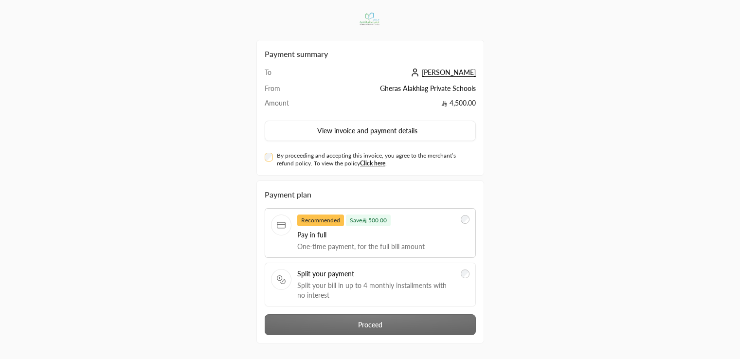 This screenshot has width=740, height=359. Describe the element at coordinates (370, 54) in the screenshot. I see `h2: Payment summary` at that location.